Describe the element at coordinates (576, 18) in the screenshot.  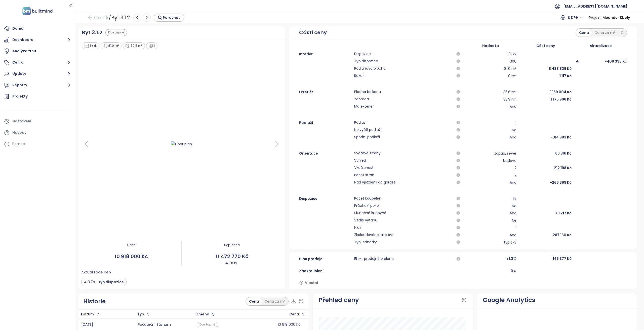
I see `span: S DPH` at that location.